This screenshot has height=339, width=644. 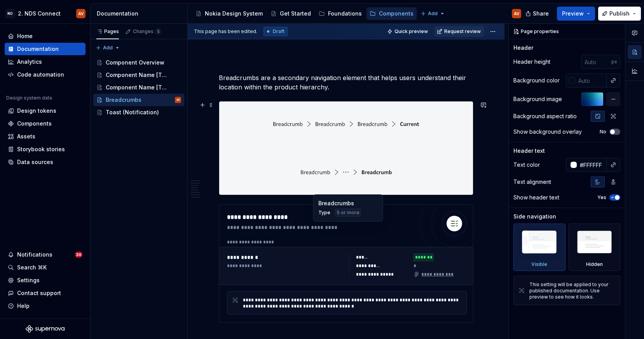 I want to click on label: Yes, so click(x=602, y=197).